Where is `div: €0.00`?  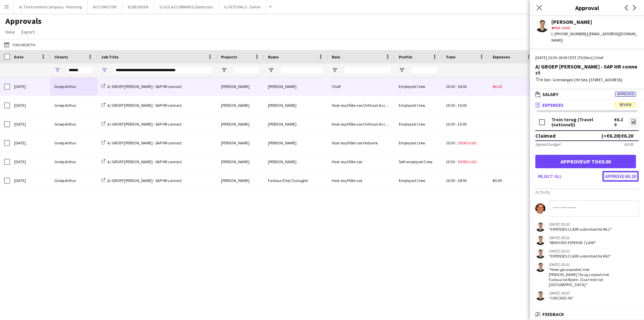
div: €0.00 is located at coordinates (629, 144).